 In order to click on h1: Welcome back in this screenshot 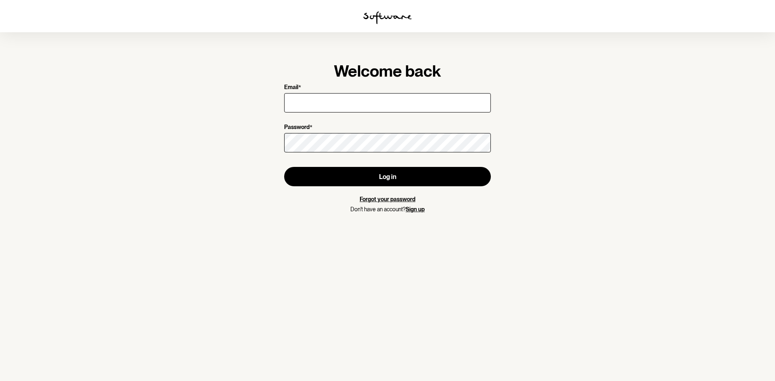, I will do `click(387, 71)`.